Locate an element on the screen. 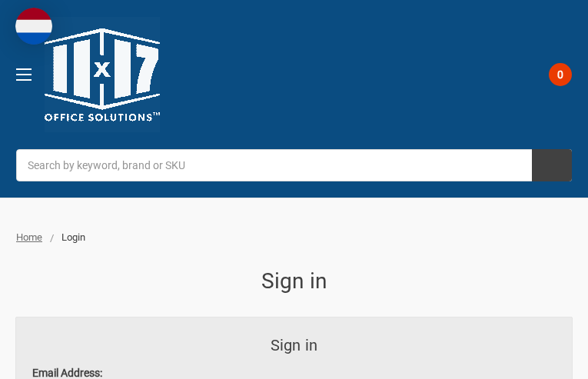 Image resolution: width=588 pixels, height=379 pixels. a: Toggle menu is located at coordinates (23, 74).